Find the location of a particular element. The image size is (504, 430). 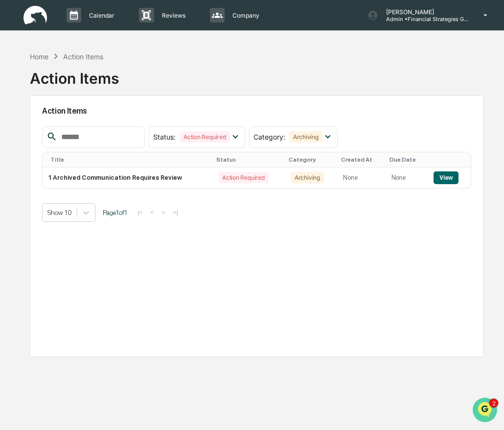

a: 🖐️Preclearance is located at coordinates (36, 205).